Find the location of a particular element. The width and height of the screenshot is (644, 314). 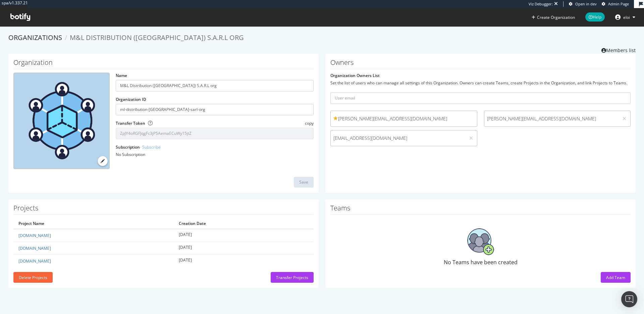

label: Organization ID is located at coordinates (131, 99).